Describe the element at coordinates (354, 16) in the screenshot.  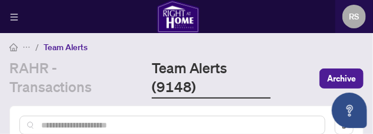
I see `span: RS` at that location.